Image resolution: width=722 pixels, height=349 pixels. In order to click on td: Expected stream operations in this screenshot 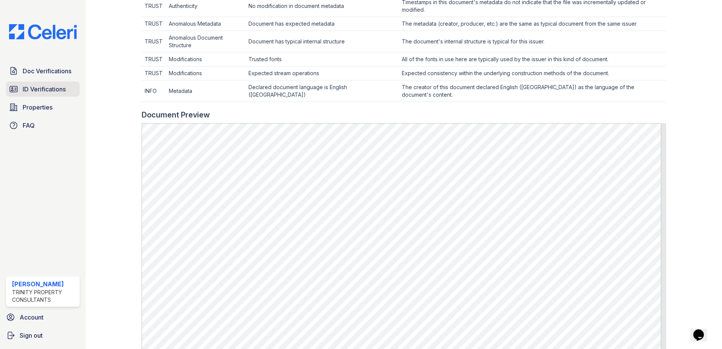, I will do `click(322, 73)`.